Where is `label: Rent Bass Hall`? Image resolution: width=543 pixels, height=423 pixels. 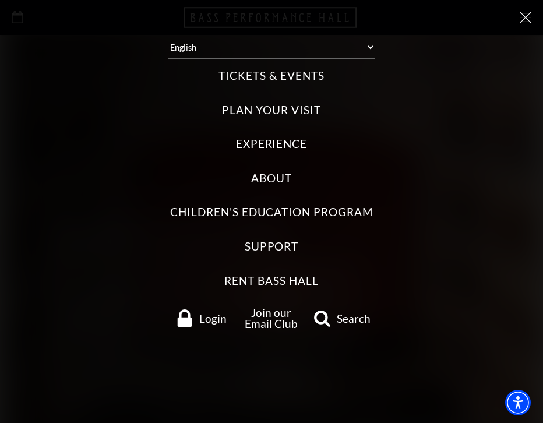 label: Rent Bass Hall is located at coordinates (271, 281).